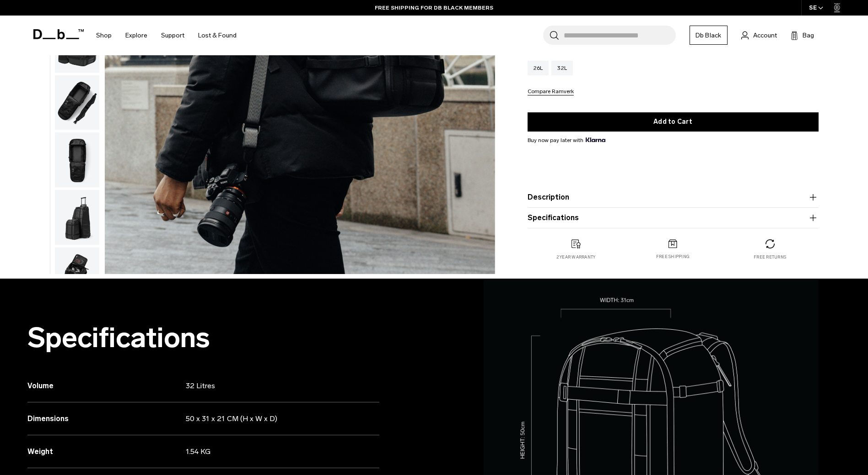 The height and width of the screenshot is (475, 868). What do you see at coordinates (107, 419) in the screenshot?
I see `h3: Dimensions` at bounding box center [107, 419].